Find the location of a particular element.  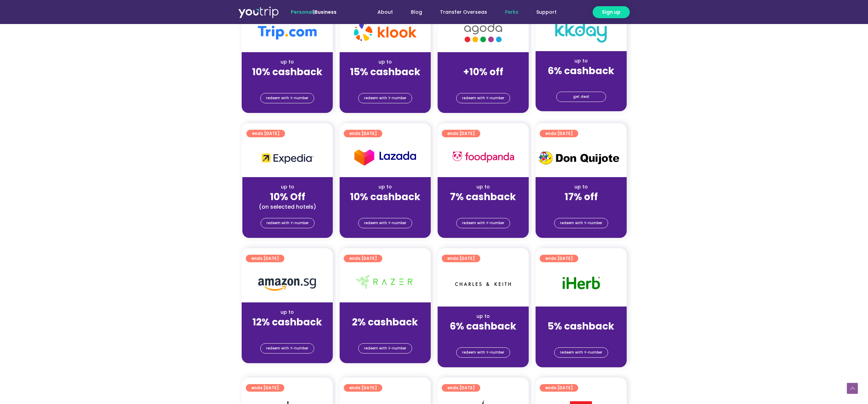

a: Support is located at coordinates (546, 12).